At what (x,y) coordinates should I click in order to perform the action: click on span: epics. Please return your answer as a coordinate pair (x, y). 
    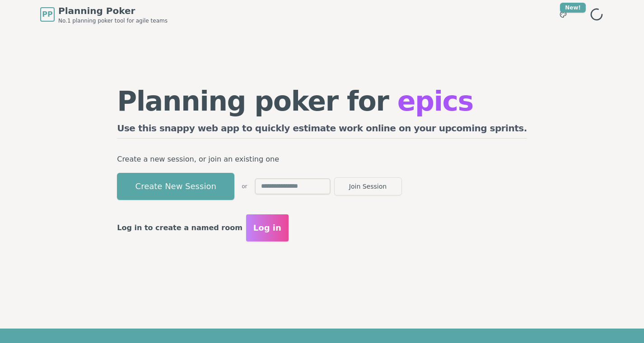
    Looking at the image, I should click on (436, 101).